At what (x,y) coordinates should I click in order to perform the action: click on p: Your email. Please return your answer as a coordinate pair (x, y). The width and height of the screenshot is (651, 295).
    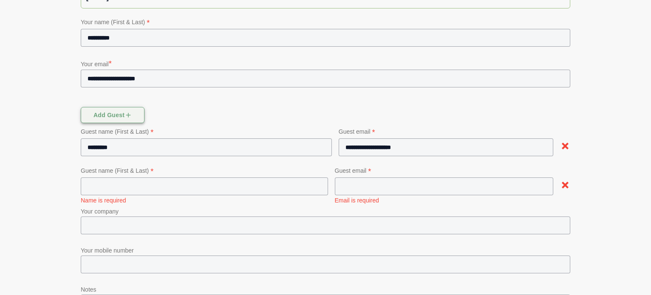
    Looking at the image, I should click on (325, 64).